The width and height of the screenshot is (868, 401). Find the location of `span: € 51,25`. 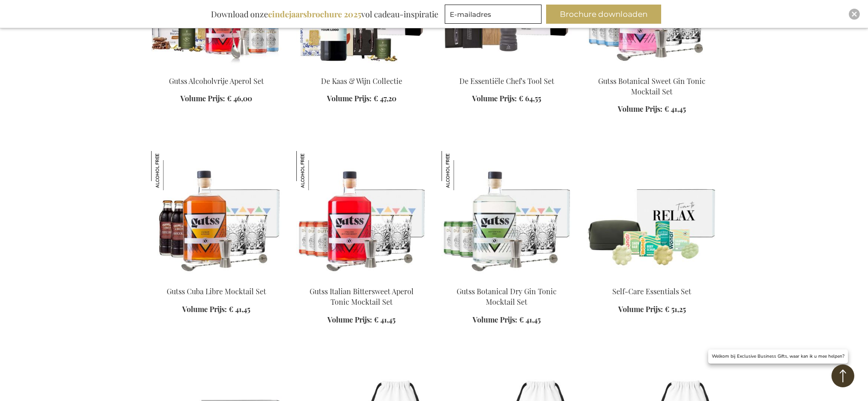

span: € 51,25 is located at coordinates (675, 309).